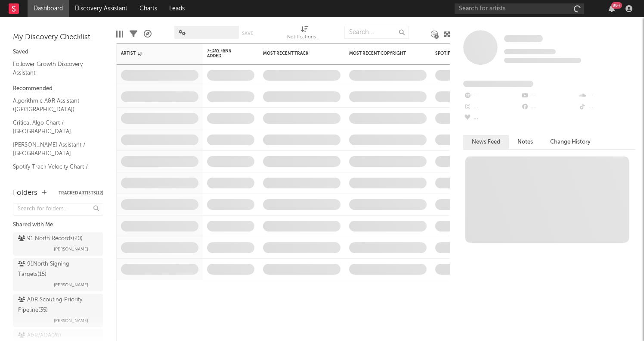 This screenshot has height=341, width=644. Describe the element at coordinates (382, 53) in the screenshot. I see `div: Most Recent Copyright` at that location.